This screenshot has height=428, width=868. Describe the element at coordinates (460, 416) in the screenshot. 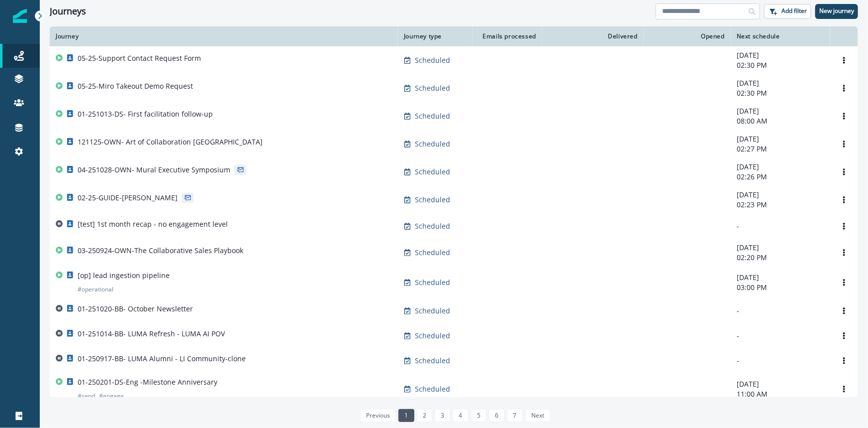

I see `a: Page 4` at that location.